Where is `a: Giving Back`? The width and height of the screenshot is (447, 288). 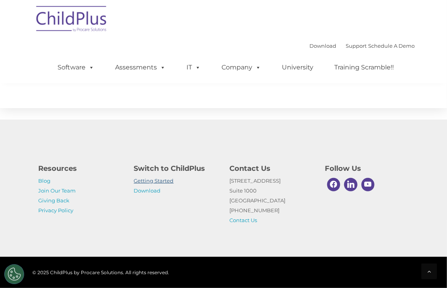
a: Giving Back is located at coordinates (54, 200).